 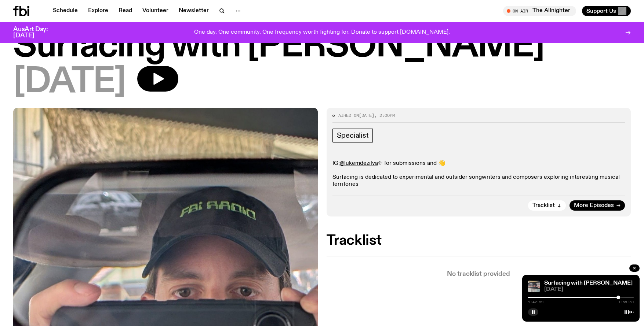 What do you see at coordinates (98, 11) in the screenshot?
I see `a: Explore` at bounding box center [98, 11].